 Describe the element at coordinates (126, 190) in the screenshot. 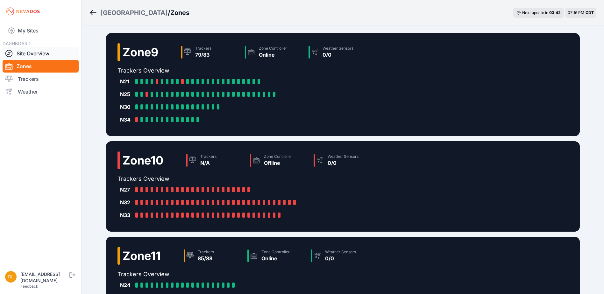

I see `div: N27` at that location.